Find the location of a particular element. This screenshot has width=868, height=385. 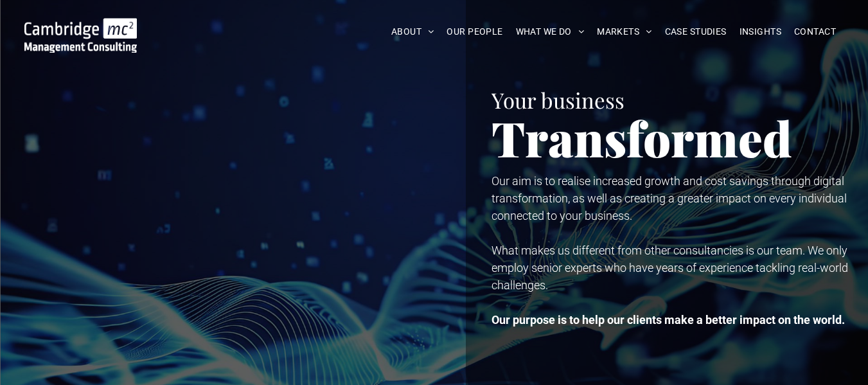

a: WHAT WE DO is located at coordinates (550, 32).